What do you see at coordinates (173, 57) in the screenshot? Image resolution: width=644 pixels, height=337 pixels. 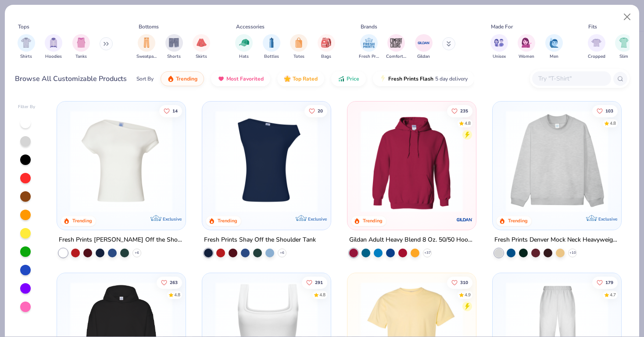 I see `span: Shorts` at bounding box center [173, 57].